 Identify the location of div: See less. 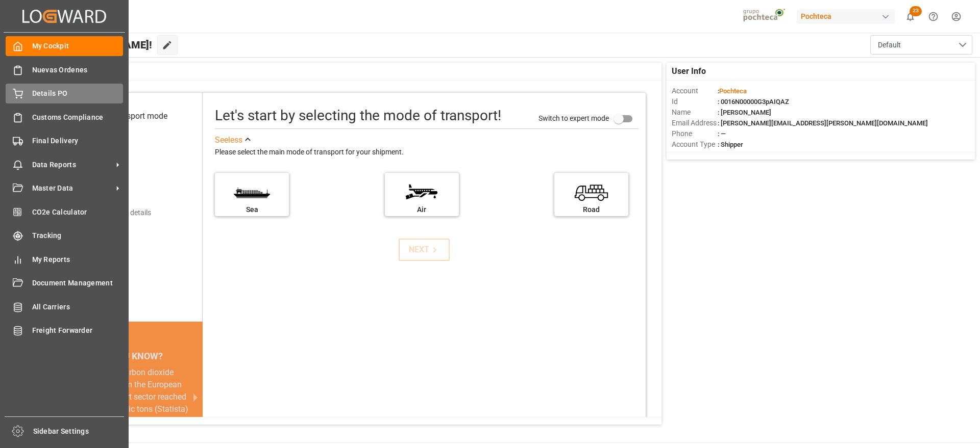
(229, 141).